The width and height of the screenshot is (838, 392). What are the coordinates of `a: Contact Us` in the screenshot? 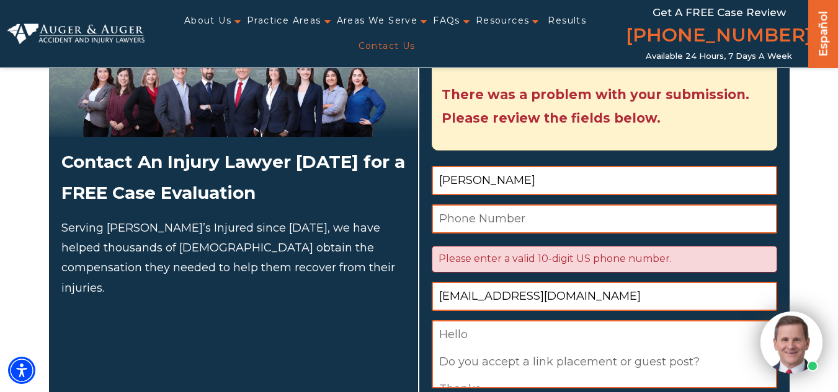 It's located at (387, 46).